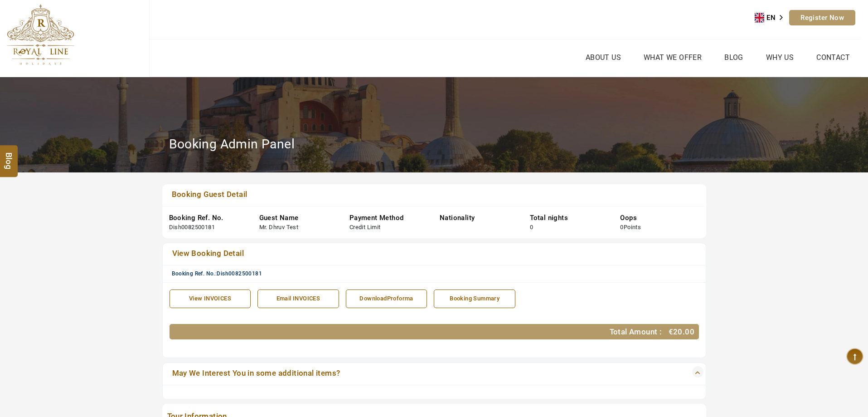 This screenshot has height=417, width=868. Describe the element at coordinates (772, 17) in the screenshot. I see `a: EN` at that location.